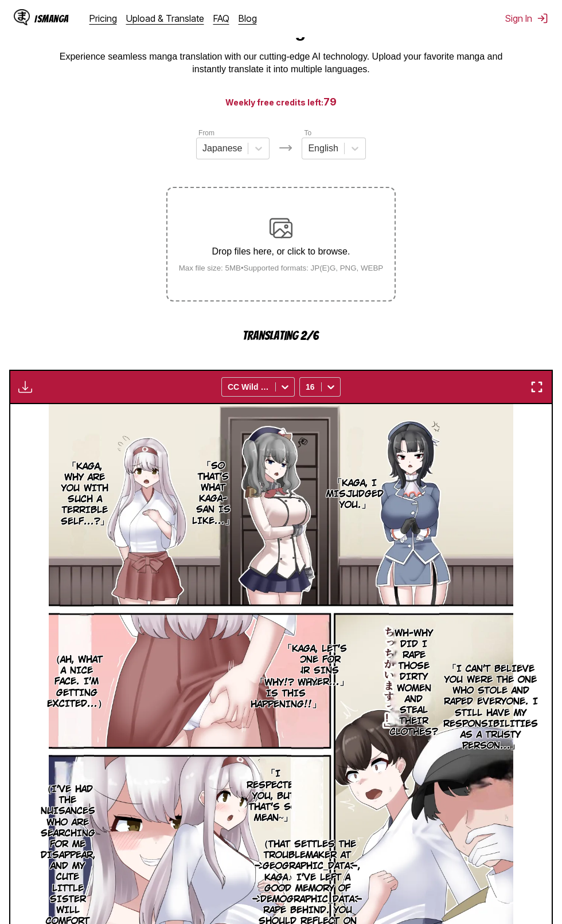 Image resolution: width=562 pixels, height=924 pixels. Describe the element at coordinates (308, 133) in the screenshot. I see `label: To` at that location.